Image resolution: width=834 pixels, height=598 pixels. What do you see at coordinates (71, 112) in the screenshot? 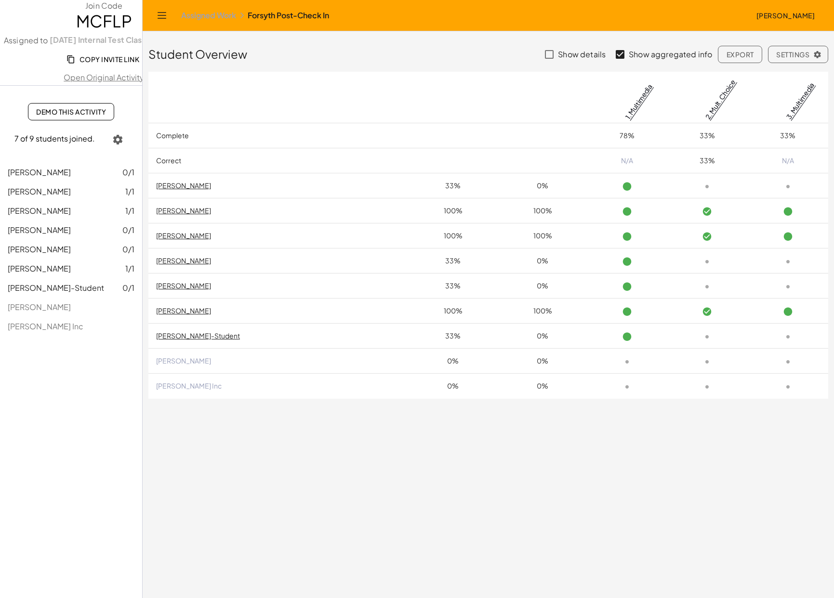
I see `a: Demo This Activity` at bounding box center [71, 112].